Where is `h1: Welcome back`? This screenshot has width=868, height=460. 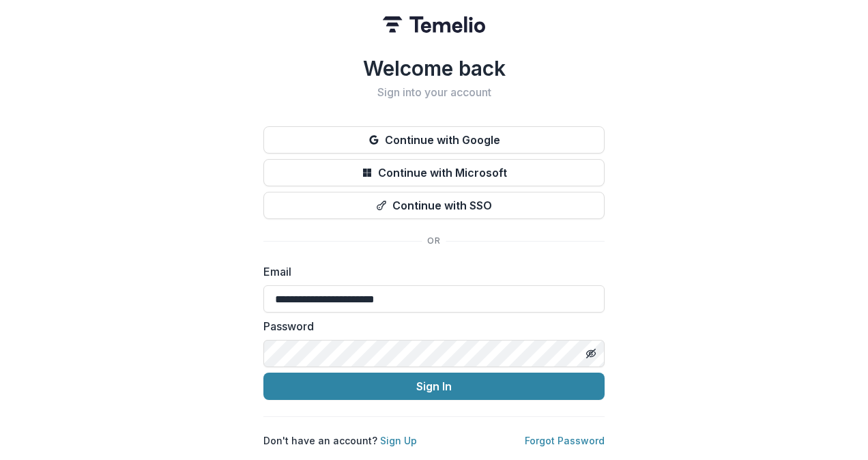
h1: Welcome back is located at coordinates (434, 68).